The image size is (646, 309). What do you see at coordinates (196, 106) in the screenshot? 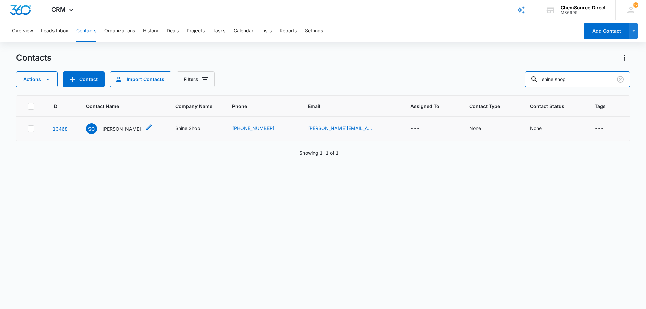
I see `span: Company Name` at bounding box center [196, 106].